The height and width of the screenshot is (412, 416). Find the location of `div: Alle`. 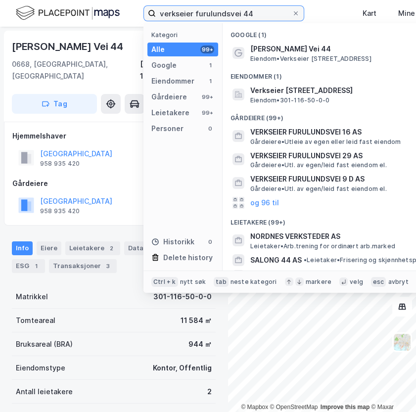

div: Alle is located at coordinates (158, 49).